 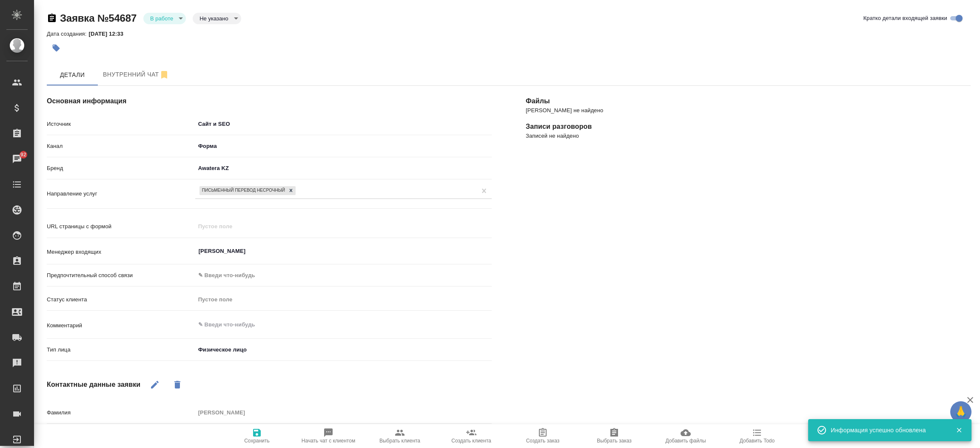 What do you see at coordinates (748, 136) in the screenshot?
I see `p: Записей не найдено` at bounding box center [748, 136].